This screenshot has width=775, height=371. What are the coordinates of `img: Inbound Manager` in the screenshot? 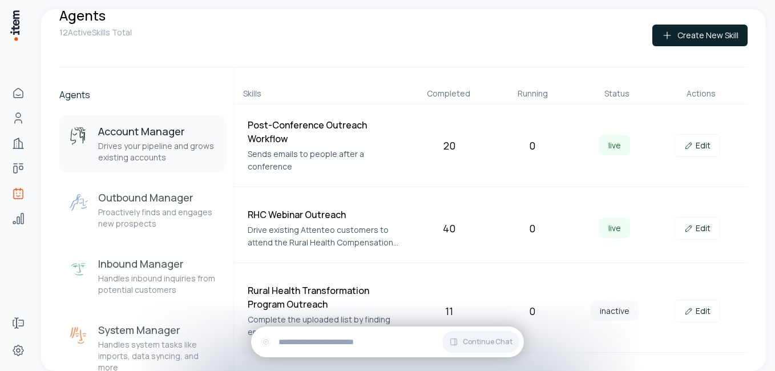 It's located at (79, 269).